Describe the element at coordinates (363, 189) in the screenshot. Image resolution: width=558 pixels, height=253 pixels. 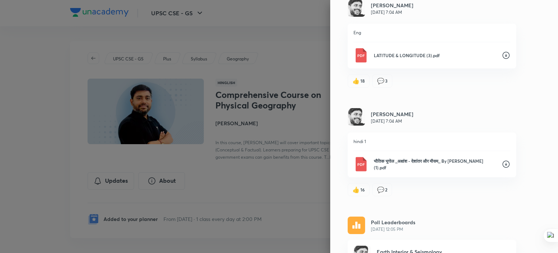
I see `span: 16` at that location.